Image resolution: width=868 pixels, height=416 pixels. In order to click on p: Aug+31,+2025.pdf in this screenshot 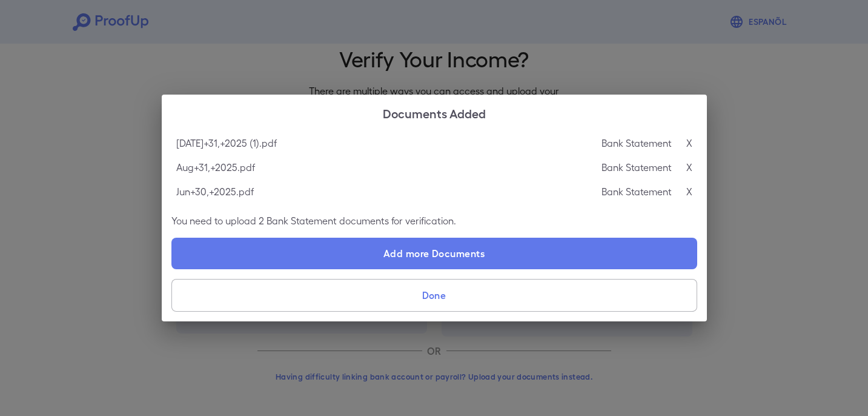, I will do `click(216, 168)`.